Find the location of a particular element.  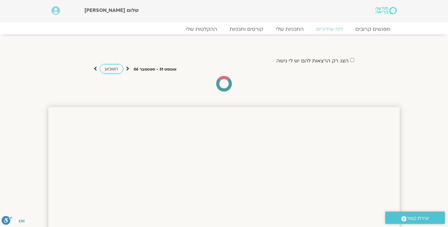

a: ההקלטות שלי is located at coordinates (201, 29).